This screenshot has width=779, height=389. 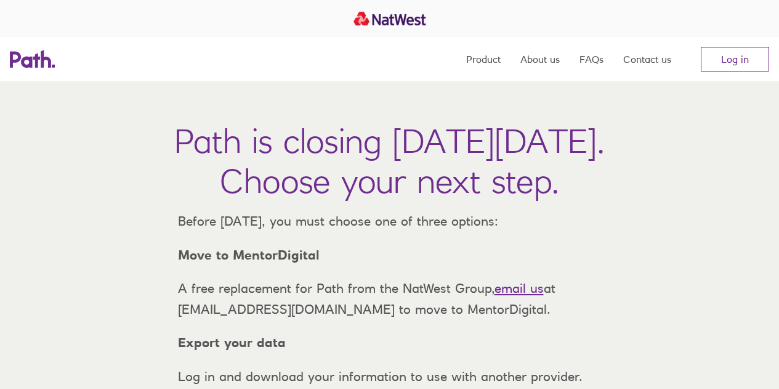 I want to click on a: Product, so click(x=483, y=59).